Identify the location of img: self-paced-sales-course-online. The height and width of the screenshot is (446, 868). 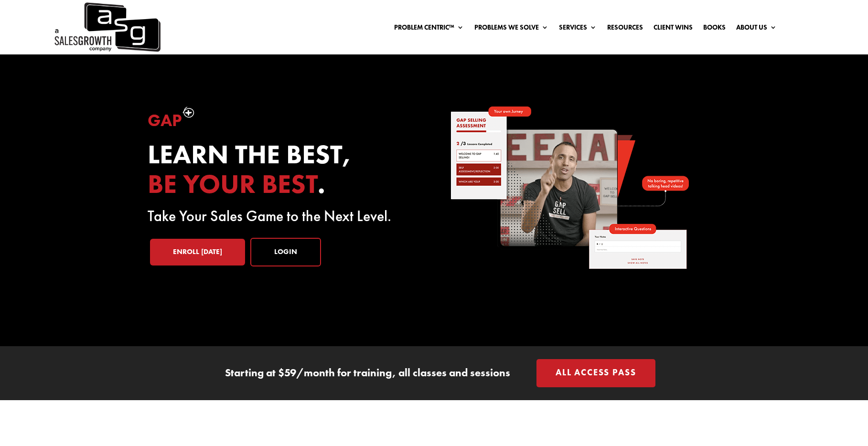
(569, 188).